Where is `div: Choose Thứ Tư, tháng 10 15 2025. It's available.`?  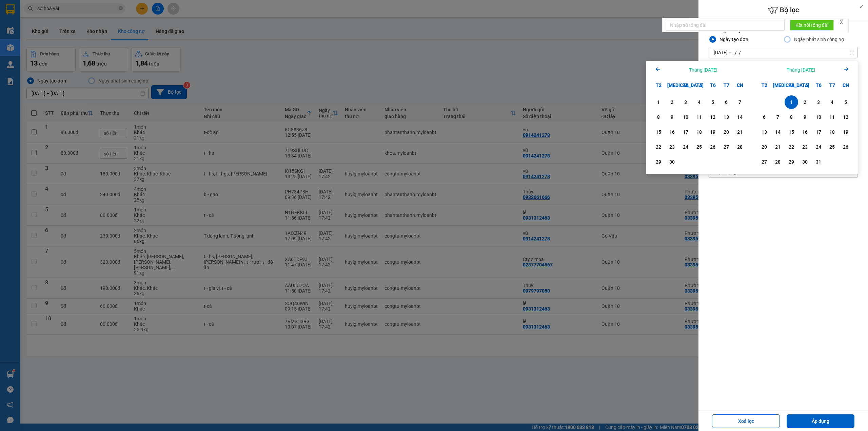 div: Choose Thứ Tư, tháng 10 15 2025. It's available. is located at coordinates (792, 132).